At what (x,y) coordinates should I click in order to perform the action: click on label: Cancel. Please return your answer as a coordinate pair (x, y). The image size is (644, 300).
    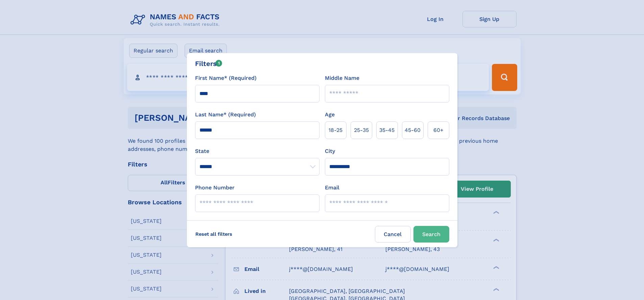
    Looking at the image, I should click on (393, 235).